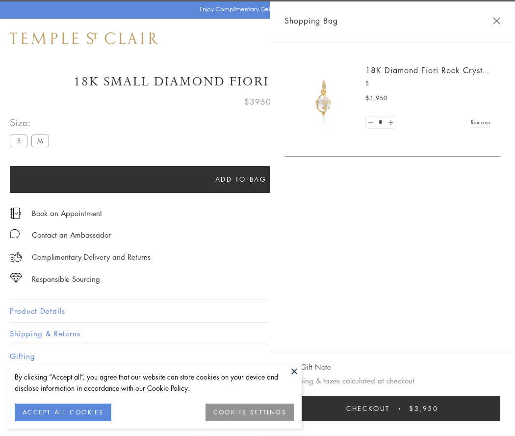  I want to click on button: Shipping & Returns, so click(258, 333).